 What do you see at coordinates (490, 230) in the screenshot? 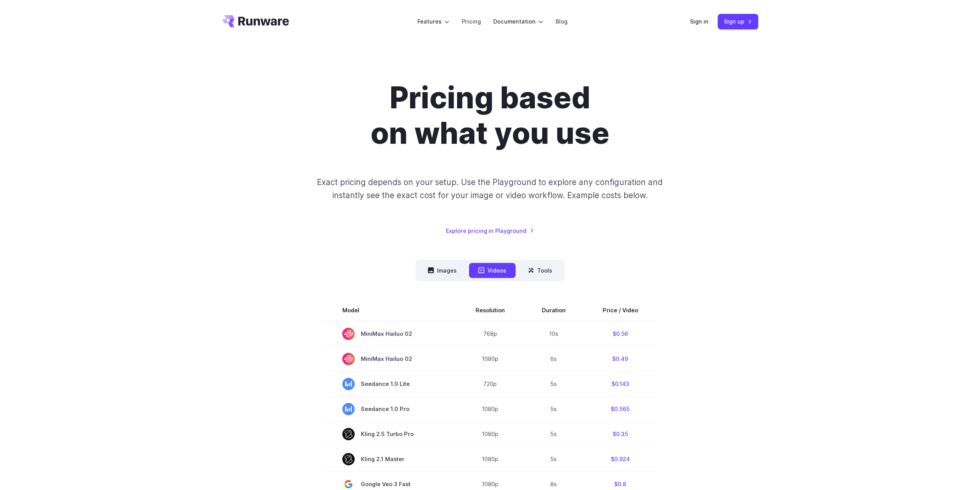
I see `a: Explore pricing in Playground` at bounding box center [490, 230].